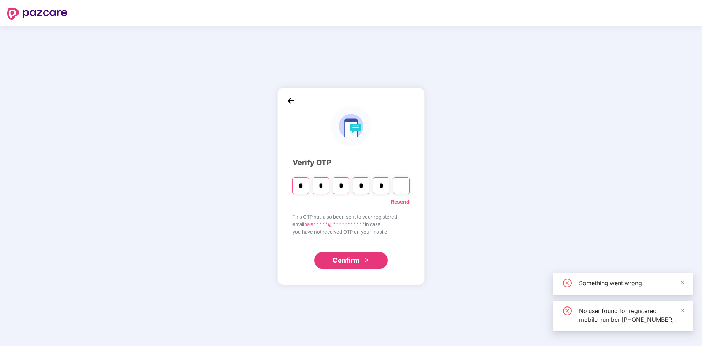 The width and height of the screenshot is (702, 346). I want to click on span: This OTP has also been sent to your registered, so click(351, 217).